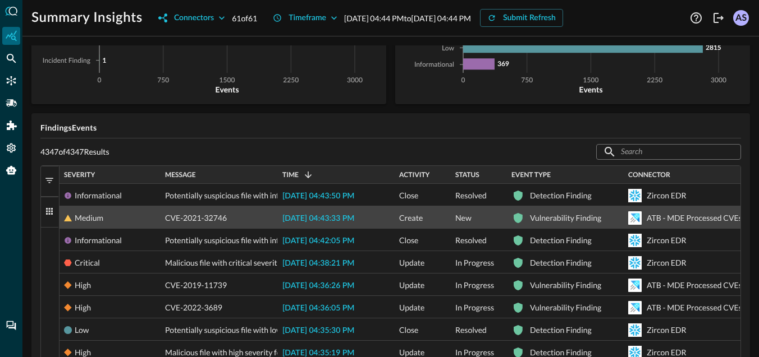  I want to click on div: Summary Insights, so click(11, 36).